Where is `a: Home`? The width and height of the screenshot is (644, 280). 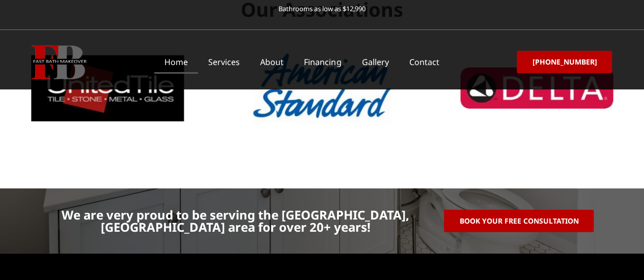 a: Home is located at coordinates (176, 62).